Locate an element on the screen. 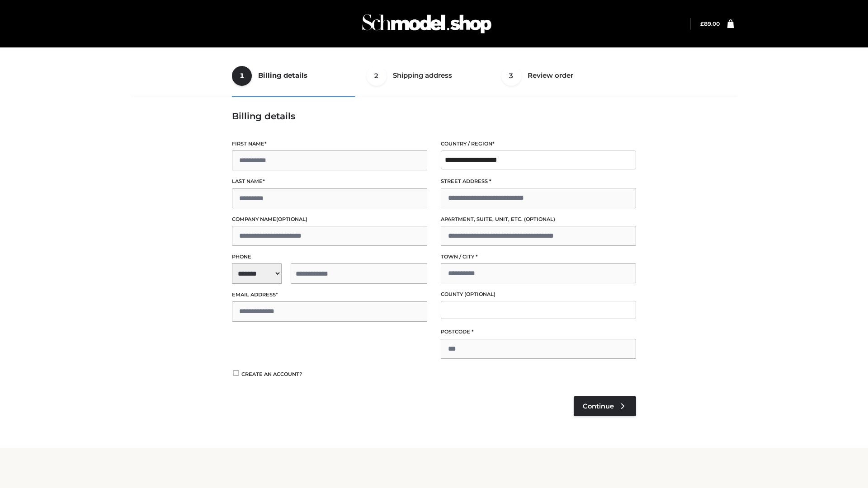 The image size is (868, 488). a: Continue is located at coordinates (605, 406).